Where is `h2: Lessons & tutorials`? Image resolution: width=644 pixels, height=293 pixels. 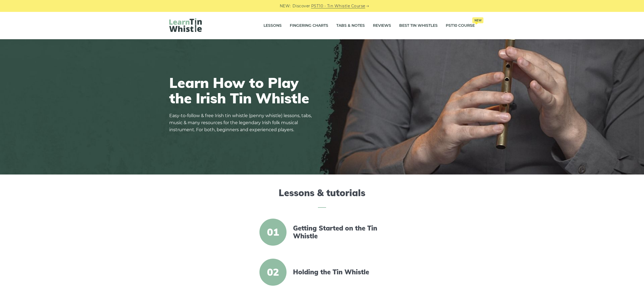 h2: Lessons & tutorials is located at coordinates (322, 198).